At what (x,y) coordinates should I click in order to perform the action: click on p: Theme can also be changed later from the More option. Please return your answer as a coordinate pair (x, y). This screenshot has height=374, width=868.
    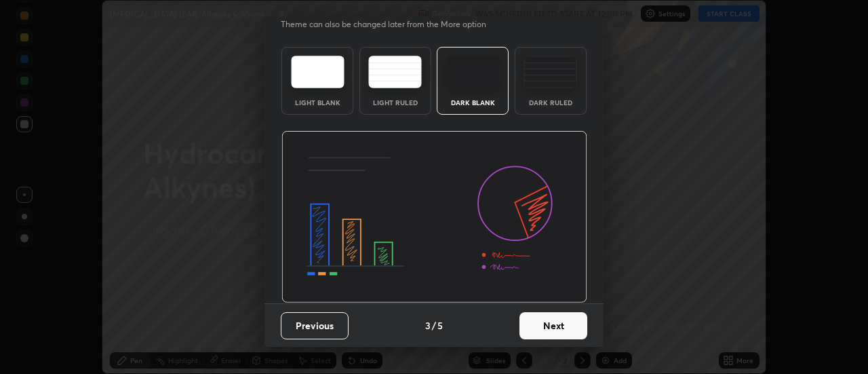
    Looking at the image, I should click on (391, 25).